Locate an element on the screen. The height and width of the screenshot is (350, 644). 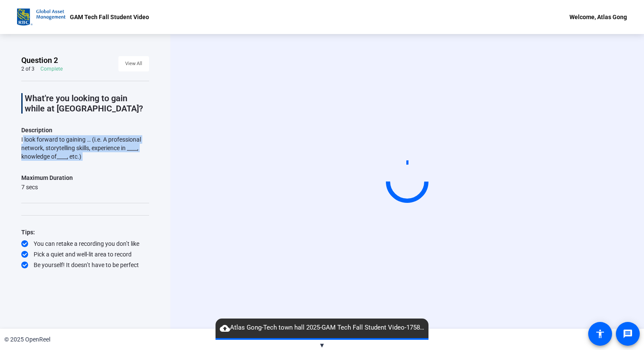
span: View All is located at coordinates (134, 64).